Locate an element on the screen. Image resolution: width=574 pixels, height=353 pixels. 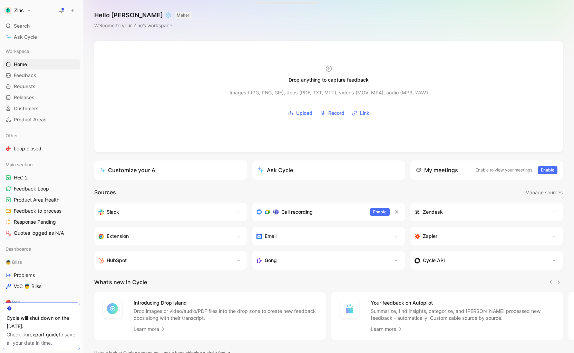
h3: Zapier is located at coordinates (430, 236).